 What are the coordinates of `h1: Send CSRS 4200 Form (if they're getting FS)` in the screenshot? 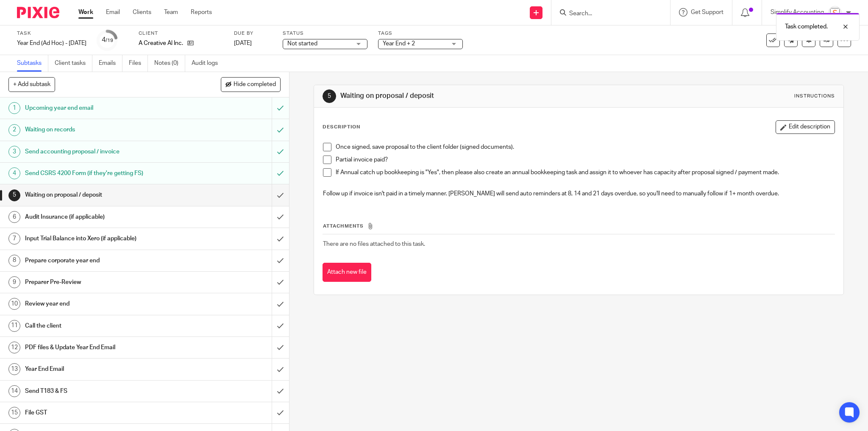 It's located at (105, 174).